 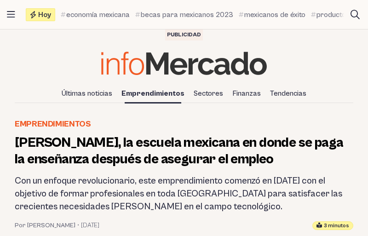 What do you see at coordinates (288, 93) in the screenshot?
I see `a: Tendencias` at bounding box center [288, 93].